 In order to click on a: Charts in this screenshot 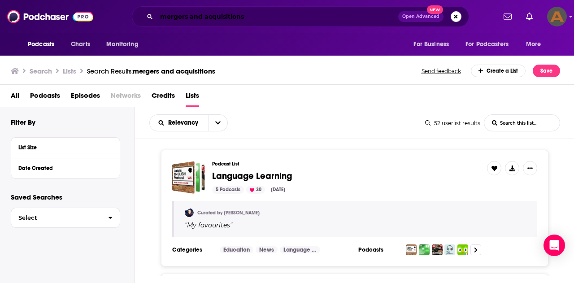, I will do `click(80, 44)`.